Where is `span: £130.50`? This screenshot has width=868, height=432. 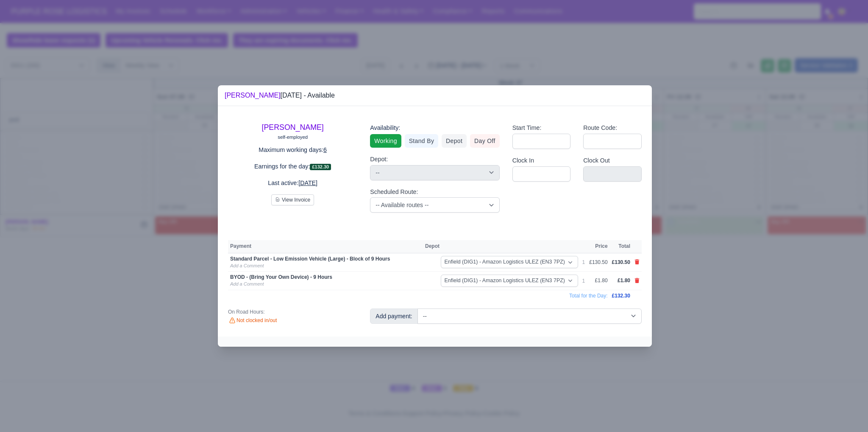
span: £130.50 is located at coordinates (621, 262).